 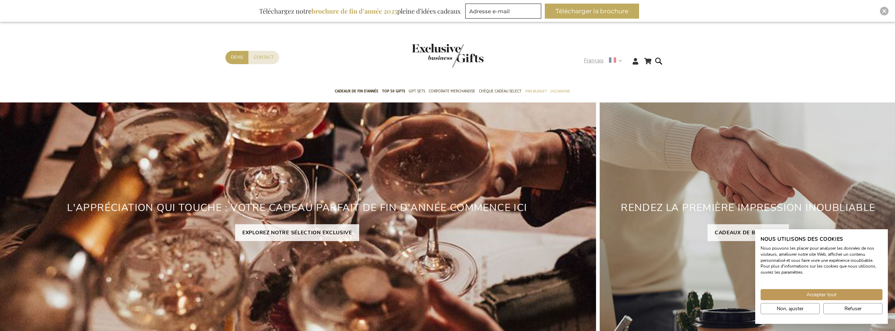 What do you see at coordinates (593, 61) in the screenshot?
I see `span: Français` at bounding box center [593, 61].